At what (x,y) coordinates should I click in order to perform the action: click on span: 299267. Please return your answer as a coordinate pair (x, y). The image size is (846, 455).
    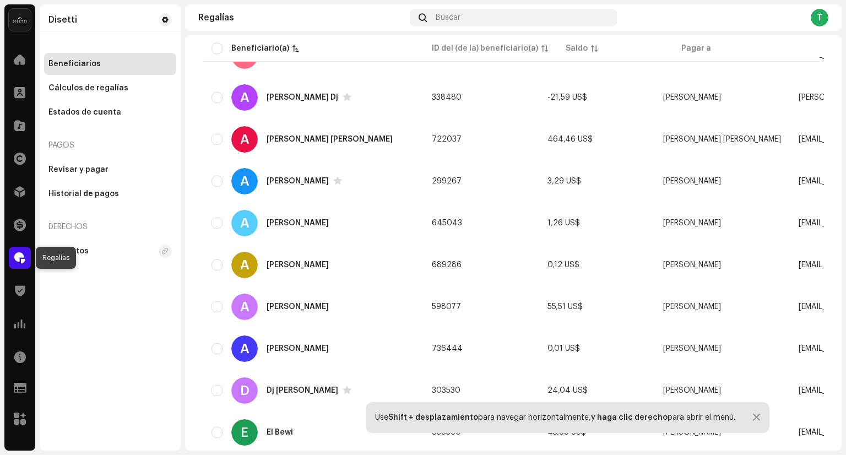
    Looking at the image, I should click on (447, 181).